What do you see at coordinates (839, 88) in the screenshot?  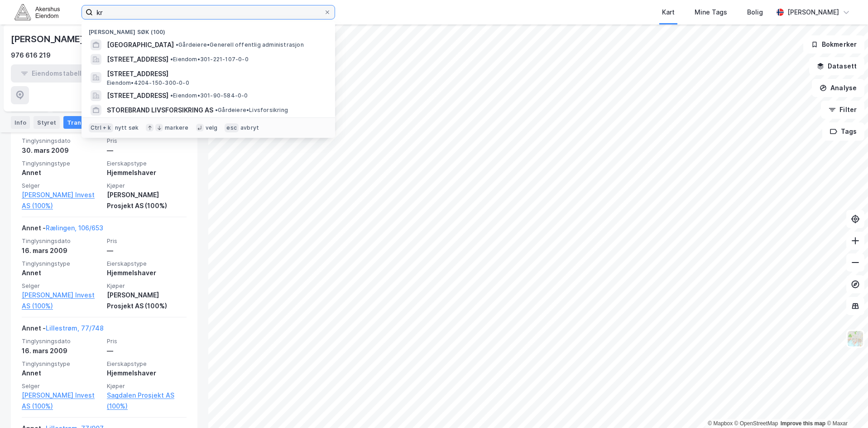 I see `button: Analyse` at bounding box center [839, 88].